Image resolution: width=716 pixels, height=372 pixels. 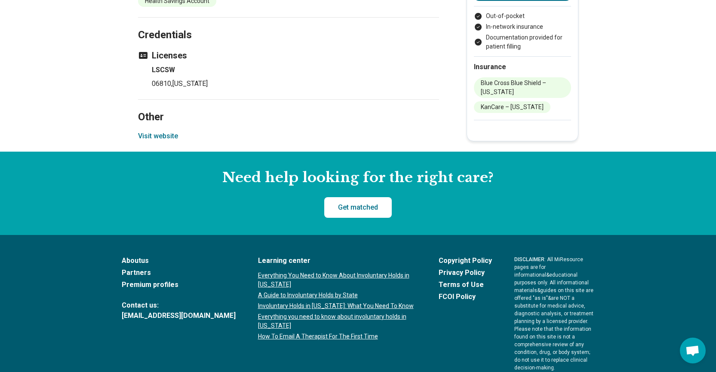 What do you see at coordinates (295, 70) in the screenshot?
I see `h4: LSCSW` at bounding box center [295, 70].